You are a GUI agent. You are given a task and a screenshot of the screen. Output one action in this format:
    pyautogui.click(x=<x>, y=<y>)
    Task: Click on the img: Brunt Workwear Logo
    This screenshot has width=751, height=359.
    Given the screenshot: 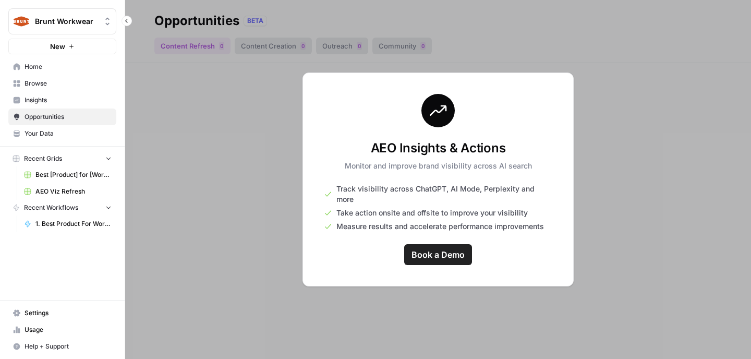 What is the action you would take?
    pyautogui.click(x=21, y=21)
    